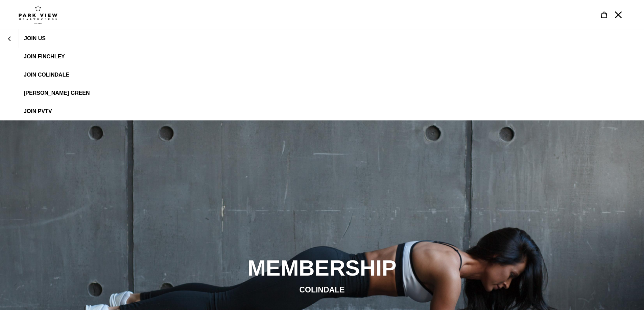 The height and width of the screenshot is (310, 644). What do you see at coordinates (322, 268) in the screenshot?
I see `h2: MEMBERSHIP` at bounding box center [322, 268].